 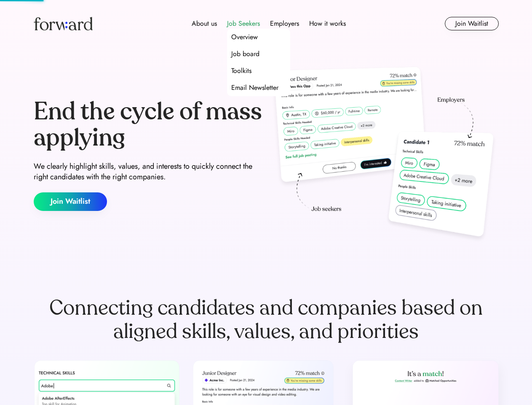 What do you see at coordinates (384, 155) in the screenshot?
I see `img: hero-image.png` at bounding box center [384, 155].